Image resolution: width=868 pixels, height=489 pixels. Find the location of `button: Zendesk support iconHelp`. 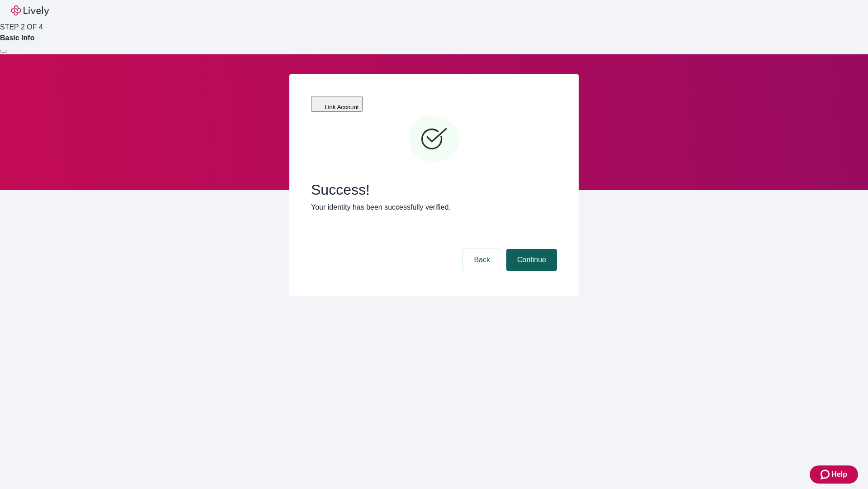

button: Zendesk support iconHelp is located at coordinates (834, 474).